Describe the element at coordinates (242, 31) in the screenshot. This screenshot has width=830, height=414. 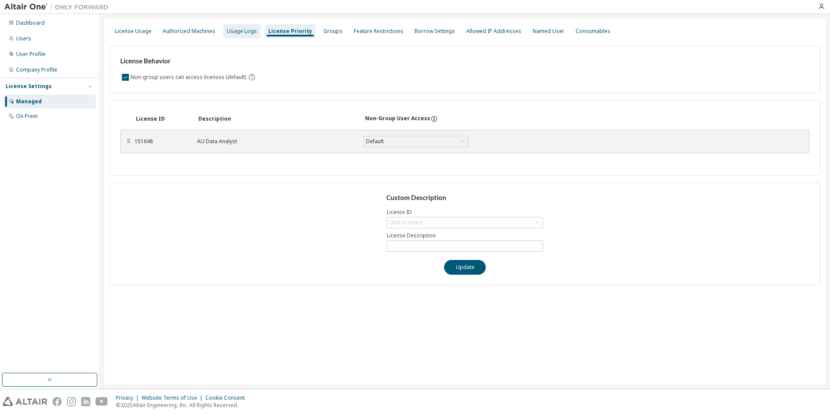
I see `div: Usage Logs` at that location.